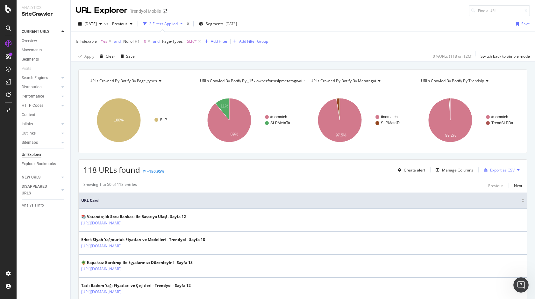 This screenshot has width=535, height=299. I want to click on div: Segments, so click(30, 59).